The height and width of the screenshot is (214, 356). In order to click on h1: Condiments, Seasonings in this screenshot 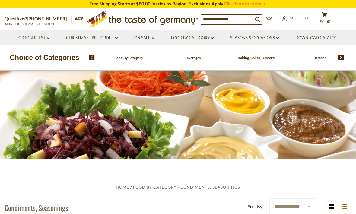, I will do `click(36, 208)`.